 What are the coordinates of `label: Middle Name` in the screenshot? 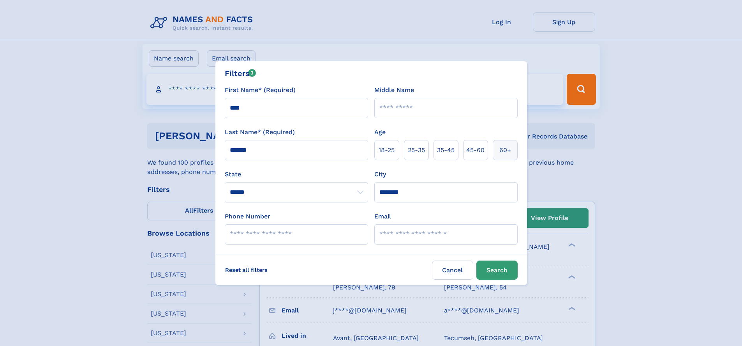 It's located at (394, 90).